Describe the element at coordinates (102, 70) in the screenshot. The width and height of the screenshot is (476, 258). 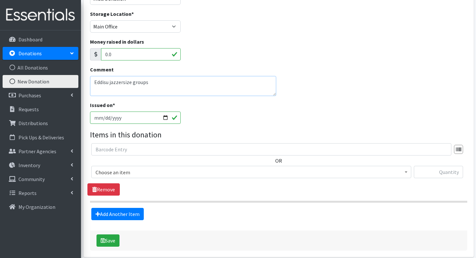
I see `label: Comment` at that location.